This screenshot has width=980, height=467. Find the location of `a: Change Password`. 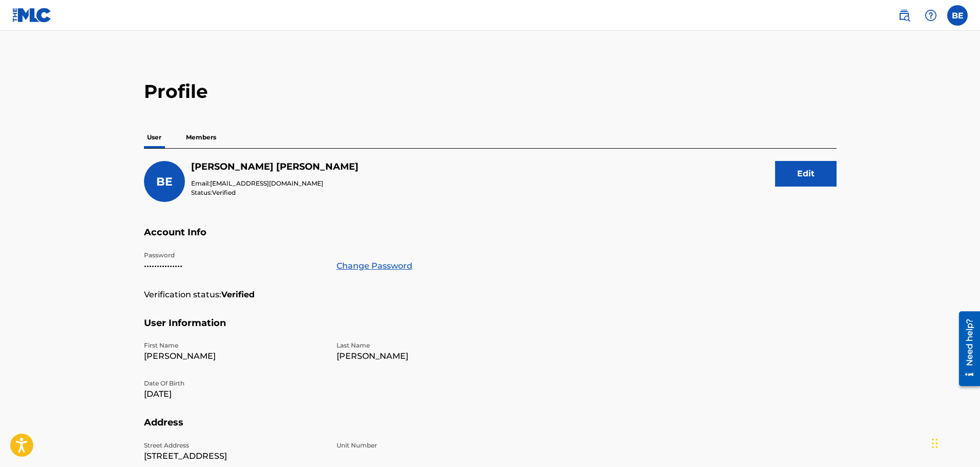

a: Change Password is located at coordinates (375, 266).